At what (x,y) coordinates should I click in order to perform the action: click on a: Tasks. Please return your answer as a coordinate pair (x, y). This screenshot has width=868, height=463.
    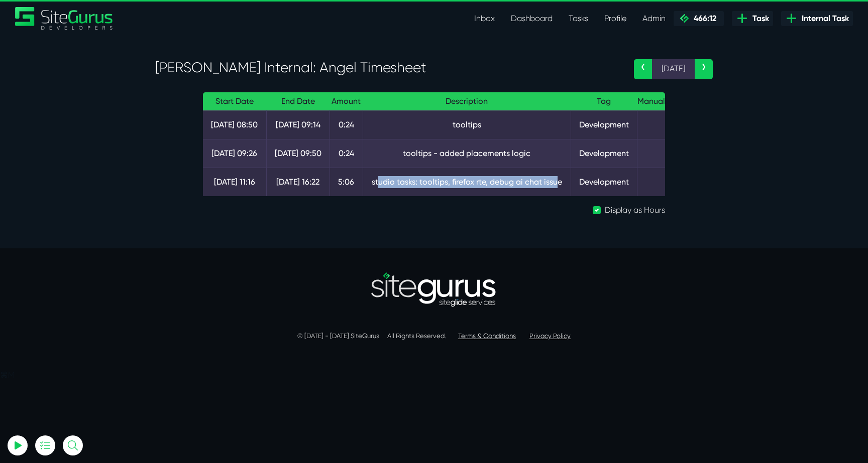
    Looking at the image, I should click on (578, 19).